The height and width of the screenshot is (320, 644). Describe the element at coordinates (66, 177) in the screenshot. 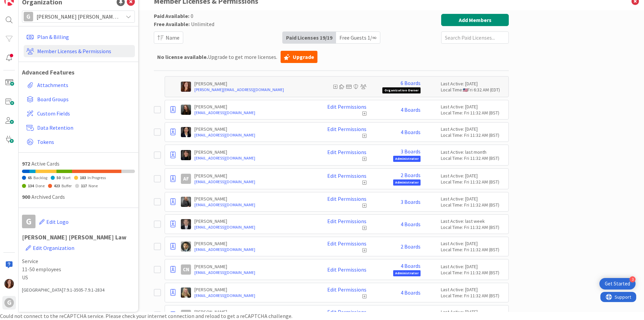

I see `span: Start` at that location.